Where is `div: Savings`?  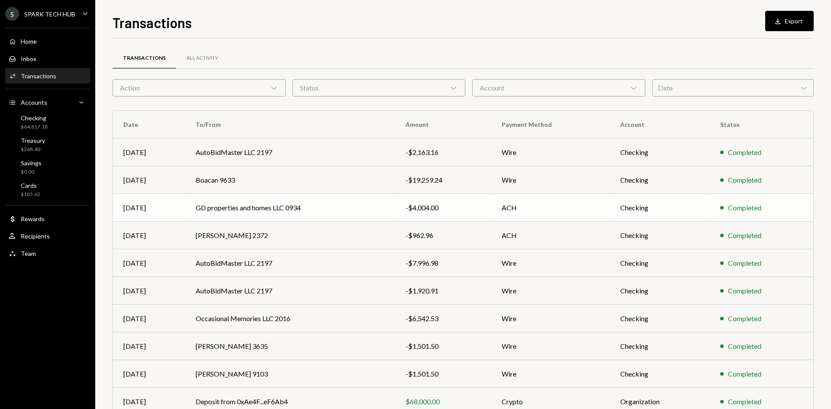 div: Savings is located at coordinates (31, 163).